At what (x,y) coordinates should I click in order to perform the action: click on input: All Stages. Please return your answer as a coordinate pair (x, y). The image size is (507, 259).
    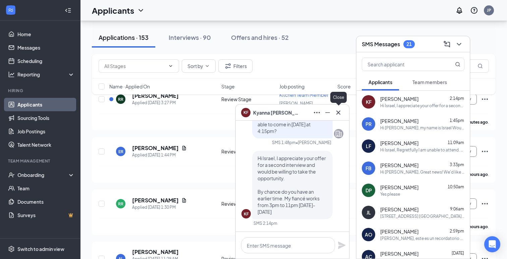
    Looking at the image, I should click on (135, 66).